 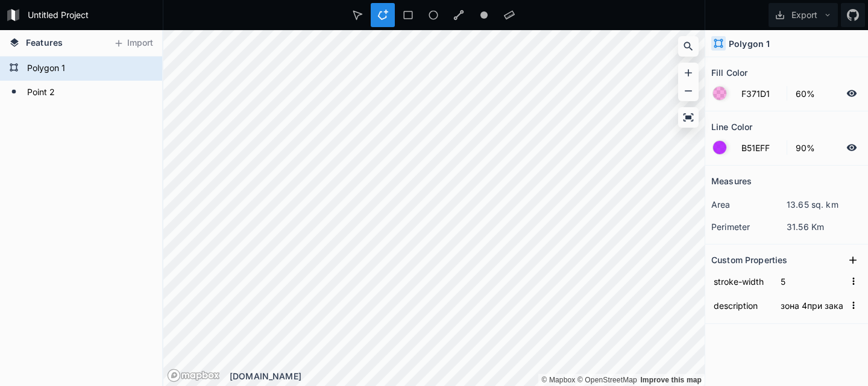 I want to click on dd: 31.56 Km, so click(x=824, y=226).